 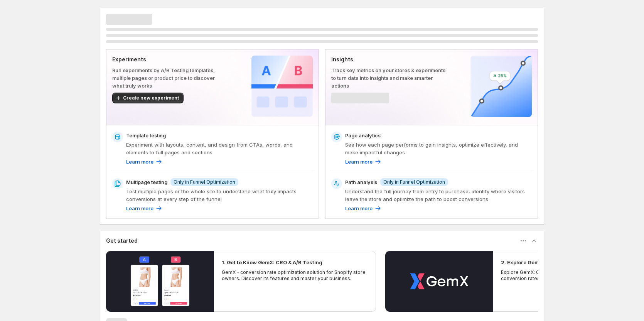 I want to click on p: Insights, so click(x=388, y=59).